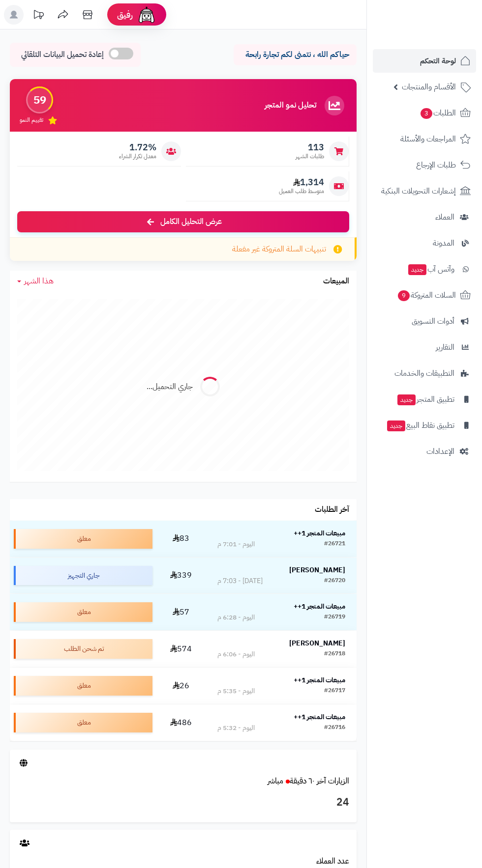 The image size is (482, 868). I want to click on span: طلبات الشهر, so click(309, 157).